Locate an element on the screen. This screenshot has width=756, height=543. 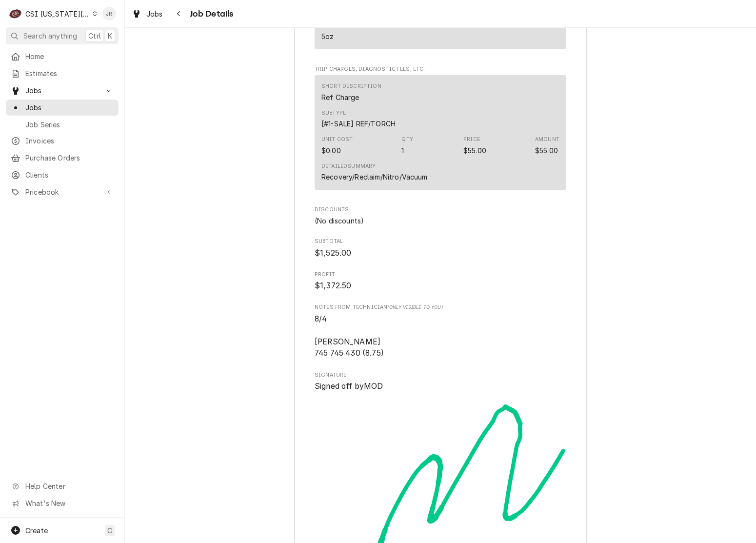
span: Invoices is located at coordinates (69, 140).